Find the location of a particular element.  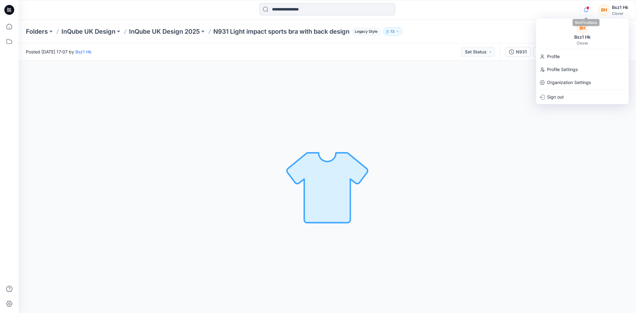

button: N931 is located at coordinates (517, 52).